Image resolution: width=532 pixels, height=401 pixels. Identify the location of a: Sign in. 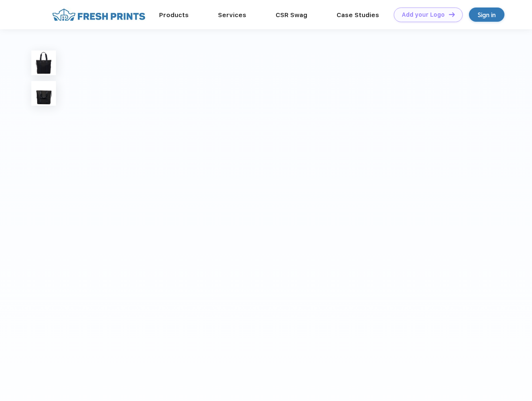
(487, 15).